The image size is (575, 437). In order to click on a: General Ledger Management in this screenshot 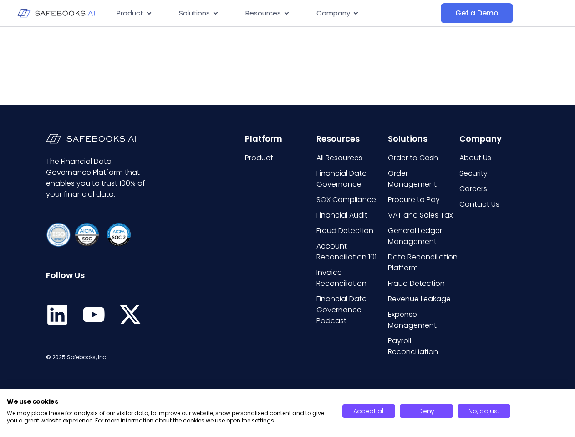, I will do `click(423, 236)`.